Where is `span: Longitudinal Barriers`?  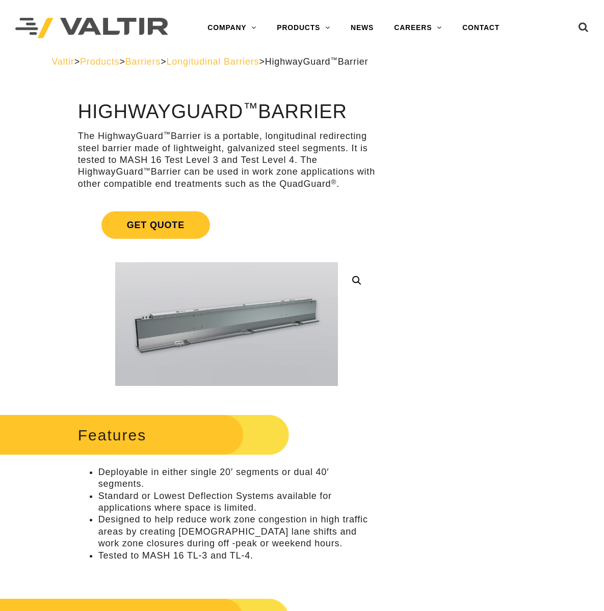
span: Longitudinal Barriers is located at coordinates (213, 62).